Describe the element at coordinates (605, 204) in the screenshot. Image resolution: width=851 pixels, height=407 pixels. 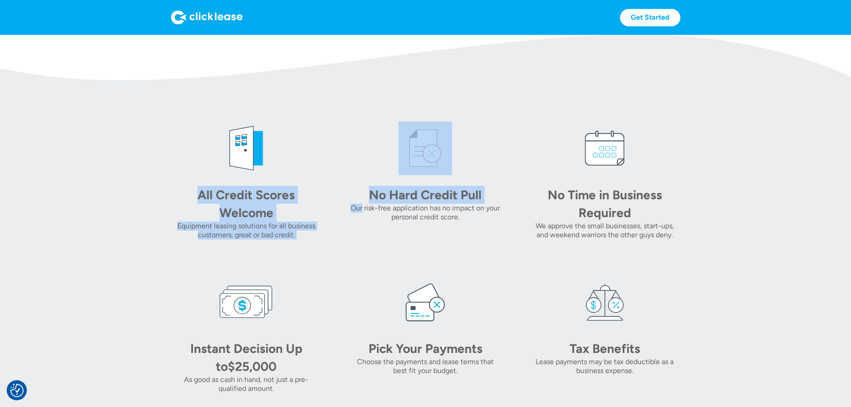
I see `div: No Time in Business Required` at that location.